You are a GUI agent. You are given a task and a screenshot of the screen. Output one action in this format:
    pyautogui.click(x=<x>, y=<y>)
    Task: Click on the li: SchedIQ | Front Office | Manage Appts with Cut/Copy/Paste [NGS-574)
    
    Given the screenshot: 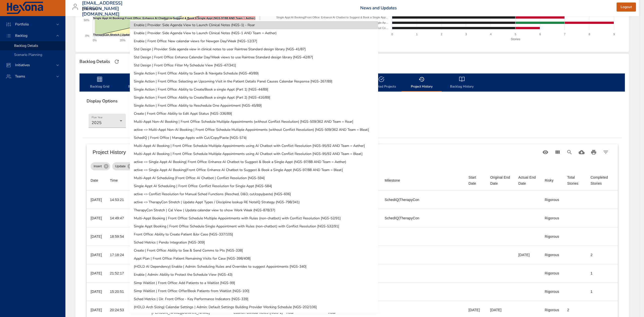 What is the action you would take?
    pyautogui.click(x=254, y=138)
    